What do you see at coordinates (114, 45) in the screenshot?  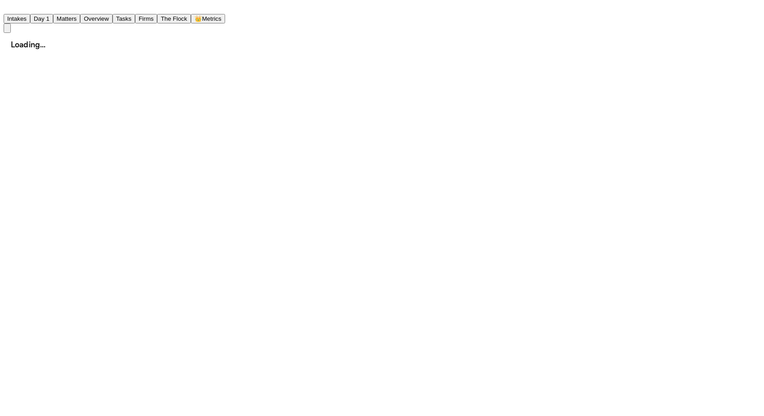 I see `p: Loading...` at bounding box center [114, 45].